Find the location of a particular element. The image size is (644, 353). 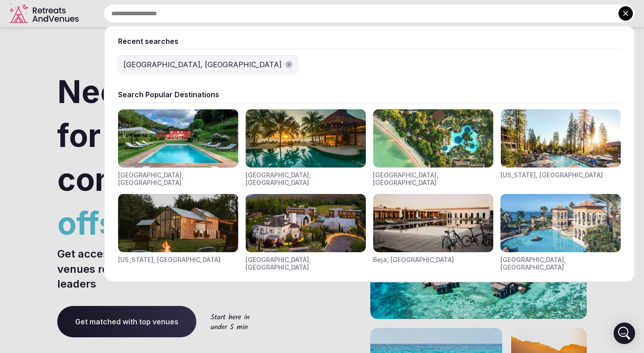

div: Visit venues for Canarias, Spain is located at coordinates (561, 232).